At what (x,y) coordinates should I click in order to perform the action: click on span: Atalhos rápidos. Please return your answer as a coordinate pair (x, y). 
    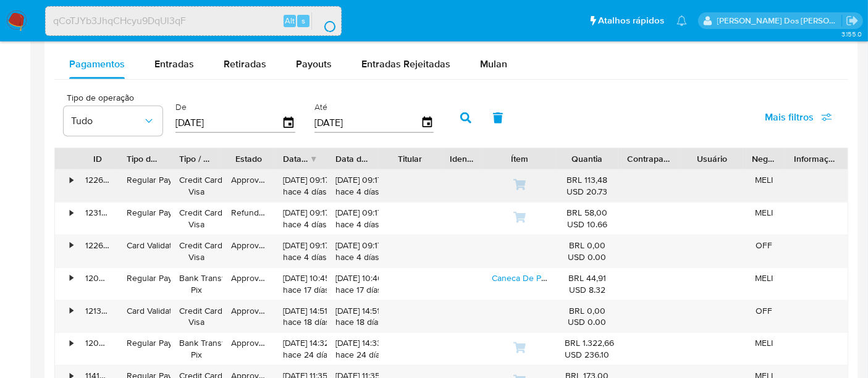
    Looking at the image, I should click on (630, 20).